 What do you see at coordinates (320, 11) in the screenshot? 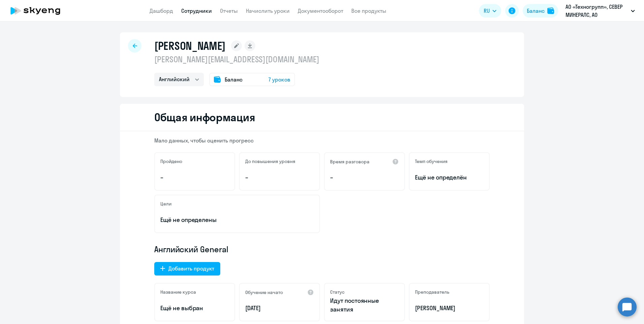
I see `a: Документооборот` at bounding box center [320, 11].